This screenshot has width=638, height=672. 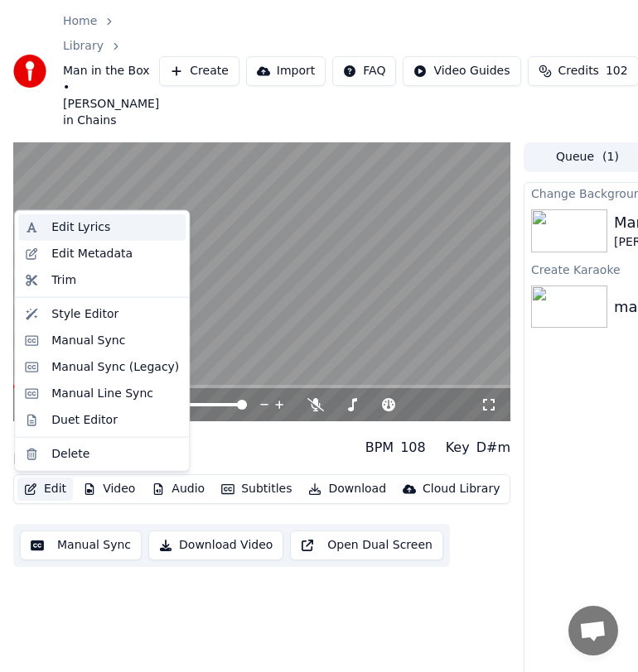 What do you see at coordinates (82, 46) in the screenshot?
I see `a: Library` at bounding box center [82, 46].